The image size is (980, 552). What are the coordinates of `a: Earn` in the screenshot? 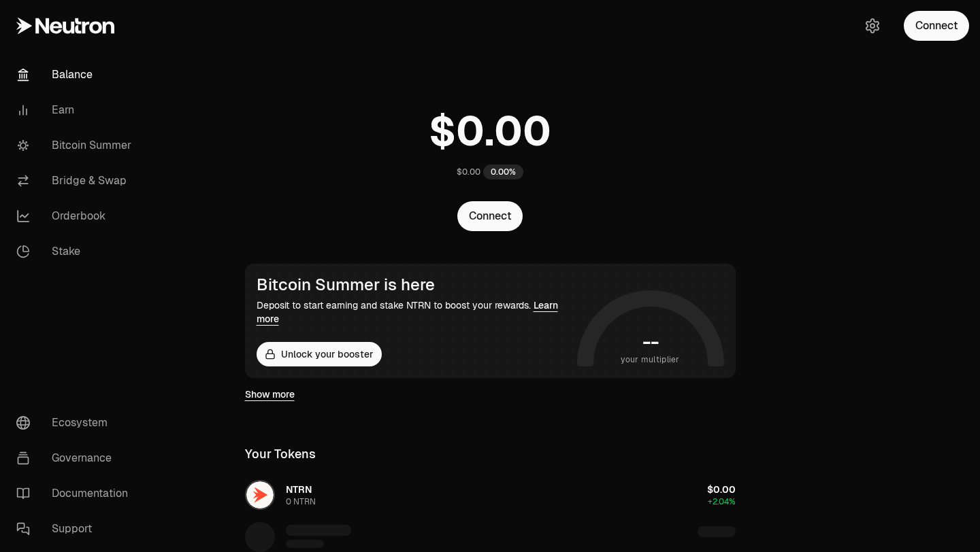 It's located at (77, 111).